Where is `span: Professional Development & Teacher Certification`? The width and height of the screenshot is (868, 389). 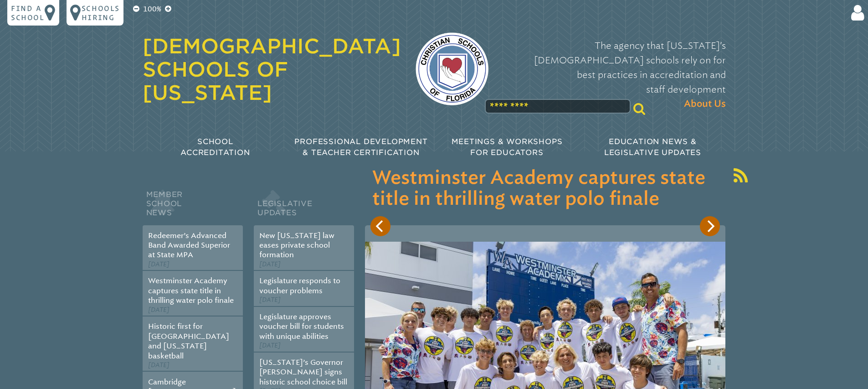
span: Professional Development & Teacher Certification is located at coordinates (361, 147).